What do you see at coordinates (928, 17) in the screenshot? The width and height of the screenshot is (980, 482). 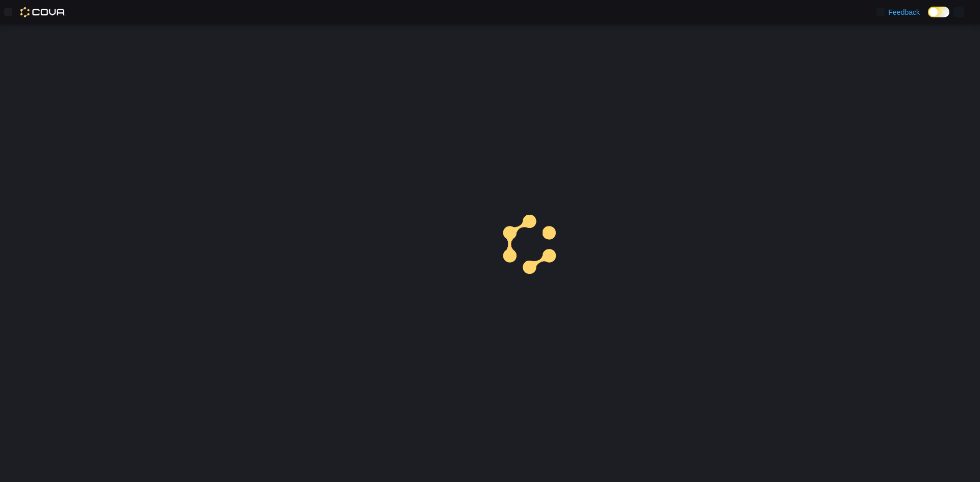 I see `span: Dark Mode` at bounding box center [928, 17].